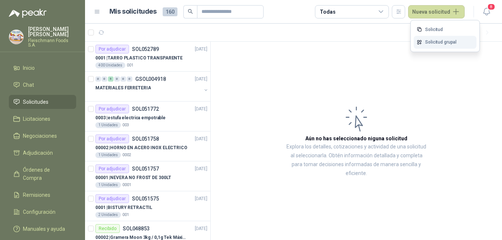  What do you see at coordinates (170, 12) in the screenshot?
I see `span: 160` at bounding box center [170, 12].